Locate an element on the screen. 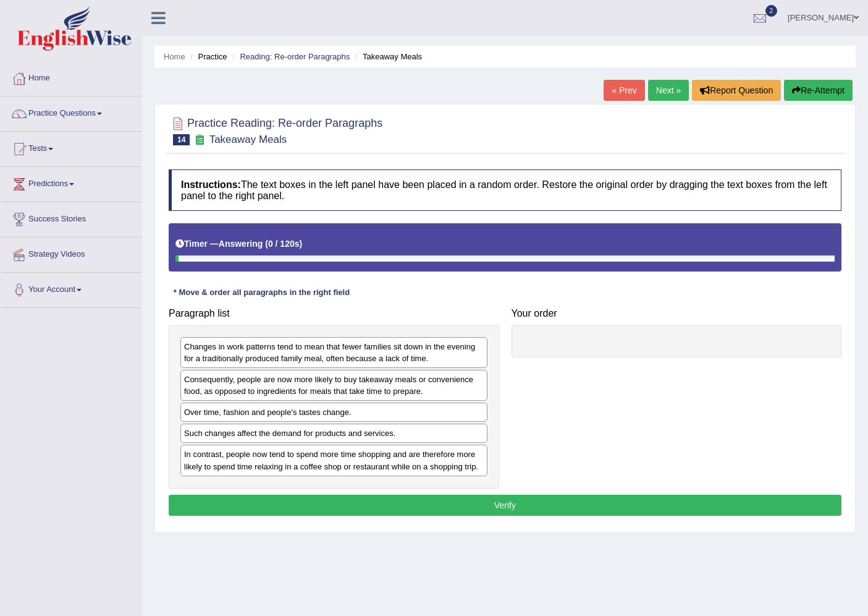 Image resolution: width=868 pixels, height=616 pixels. a: Practice Questions is located at coordinates (71, 112).